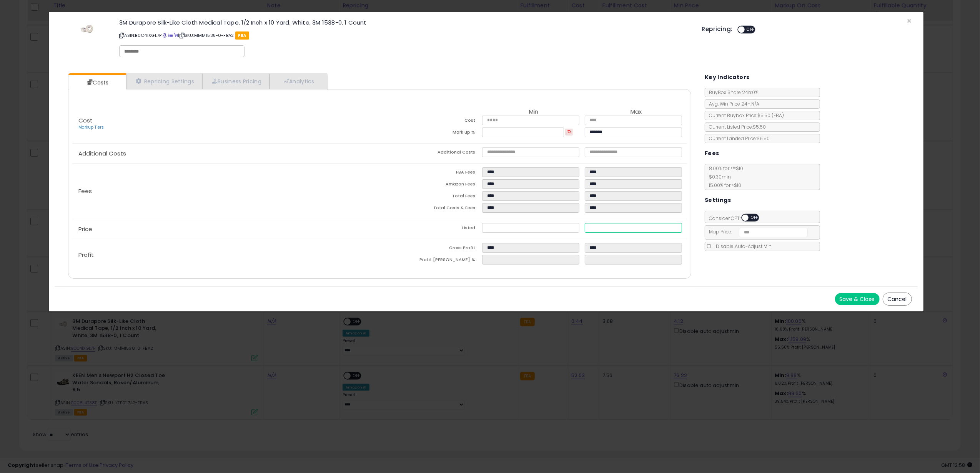 The height and width of the screenshot is (473, 980). Describe the element at coordinates (225, 191) in the screenshot. I see `p: Fees` at that location.